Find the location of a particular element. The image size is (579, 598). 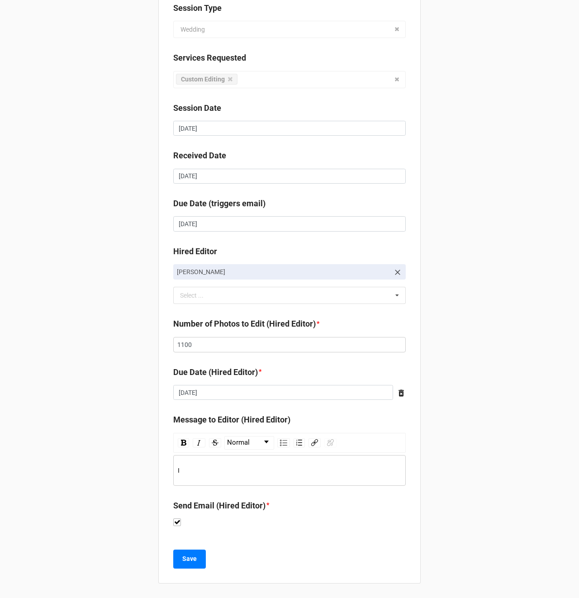

label: Due Date (triggers email) is located at coordinates (219, 204).